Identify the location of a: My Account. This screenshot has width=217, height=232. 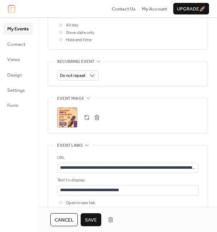
(154, 9).